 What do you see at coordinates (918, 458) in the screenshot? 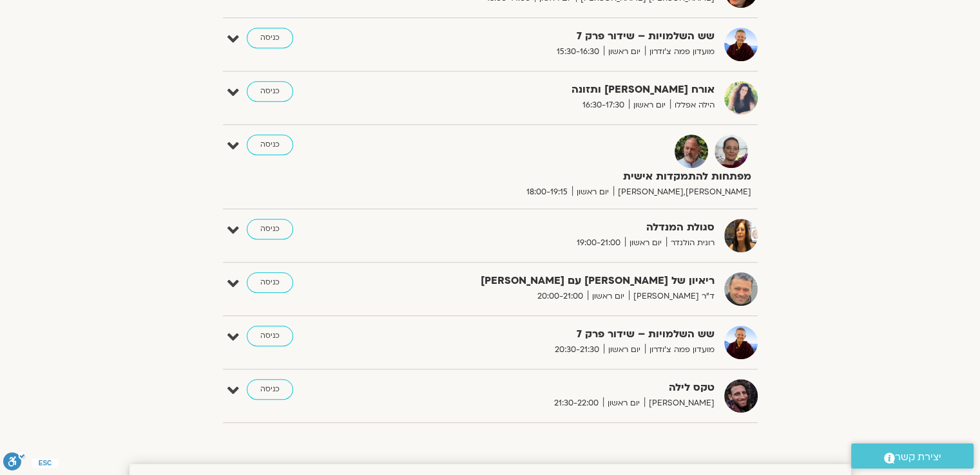
I see `span: יצירת קשר` at bounding box center [918, 458].